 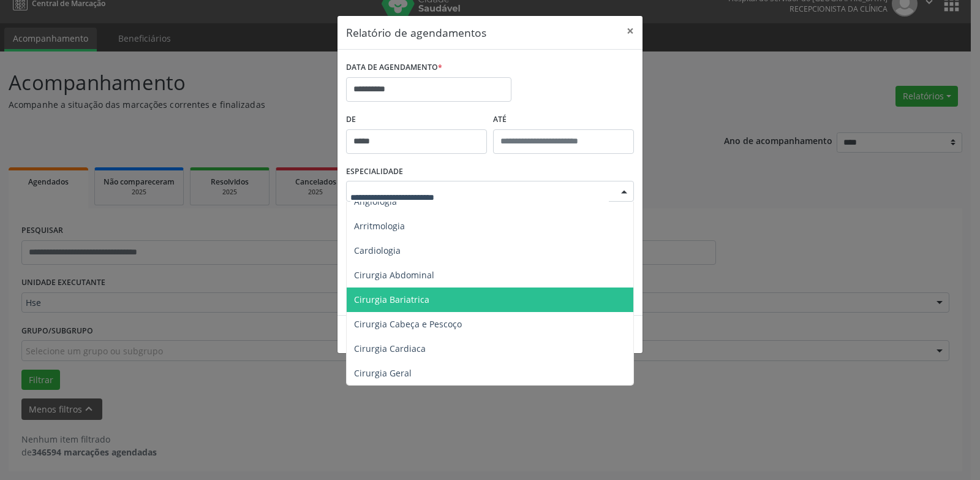 What do you see at coordinates (394, 68) in the screenshot?
I see `label: DATA DE AGENDAMENTO` at bounding box center [394, 68].